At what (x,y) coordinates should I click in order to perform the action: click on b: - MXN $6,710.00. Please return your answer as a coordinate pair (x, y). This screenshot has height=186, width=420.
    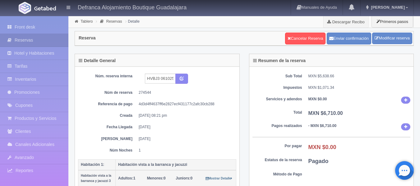
    Looking at the image, I should click on (322, 126).